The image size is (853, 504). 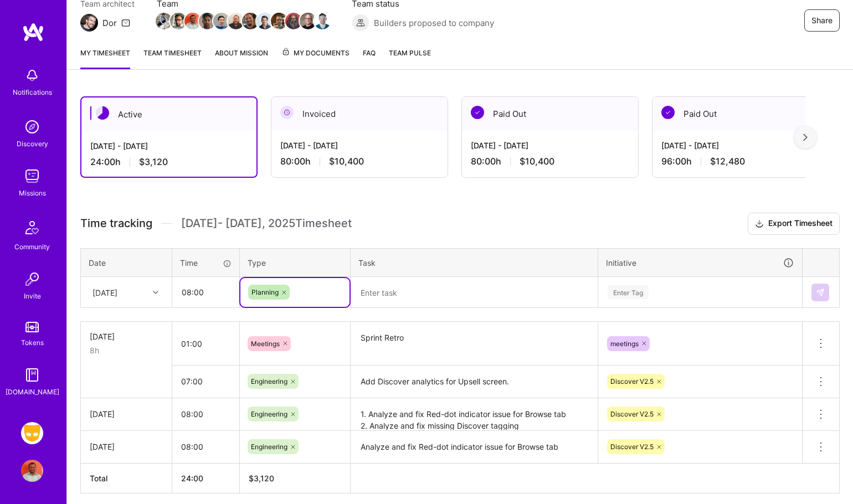 What do you see at coordinates (105, 58) in the screenshot?
I see `a: My timesheet` at bounding box center [105, 58].